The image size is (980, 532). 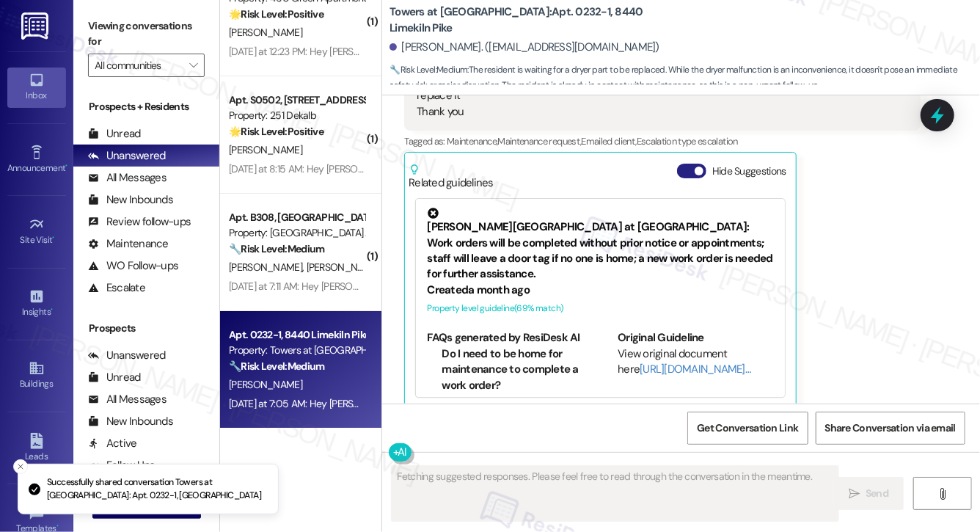 What do you see at coordinates (37, 304) in the screenshot?
I see `a: Insights •` at bounding box center [37, 304].